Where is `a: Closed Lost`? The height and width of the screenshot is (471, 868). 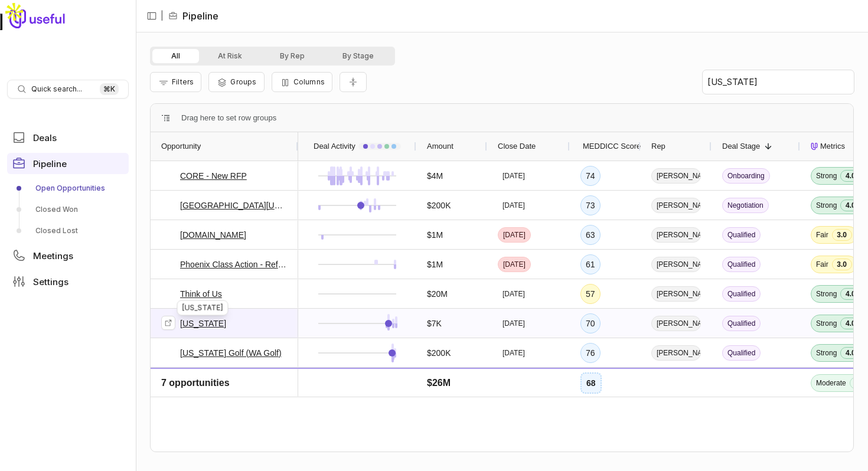 a: Closed Lost is located at coordinates (68, 231).